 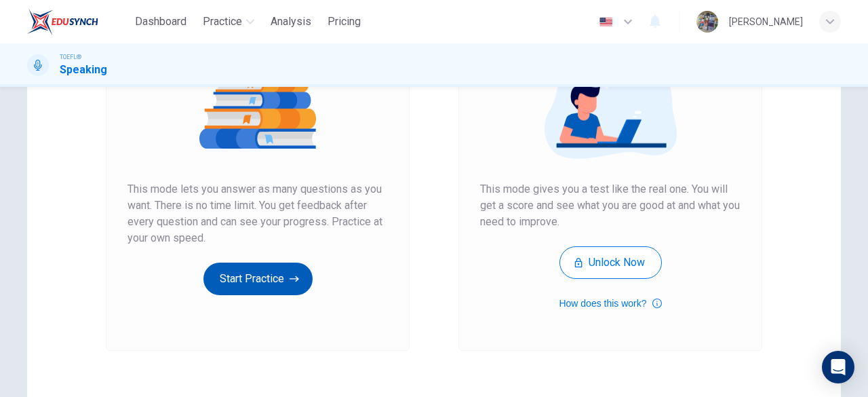 What do you see at coordinates (291, 22) in the screenshot?
I see `span: Analysis` at bounding box center [291, 22].